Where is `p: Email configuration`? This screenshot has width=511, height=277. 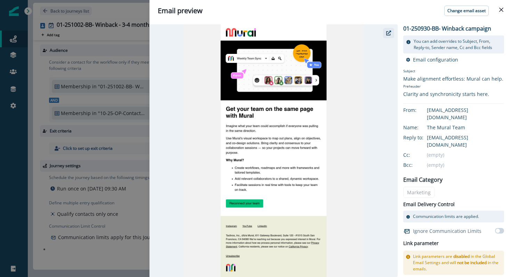 p: Email configuration is located at coordinates (436, 59).